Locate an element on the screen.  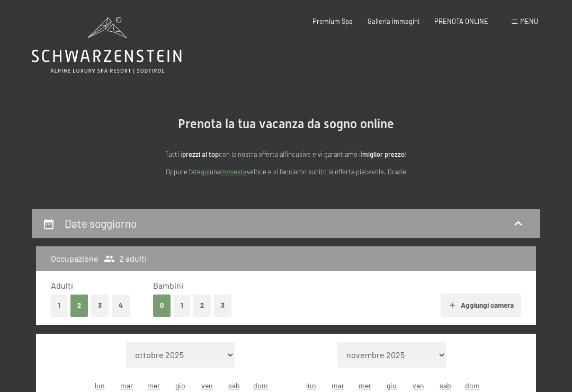
a: PRENOTA ONLINE is located at coordinates (461, 21).